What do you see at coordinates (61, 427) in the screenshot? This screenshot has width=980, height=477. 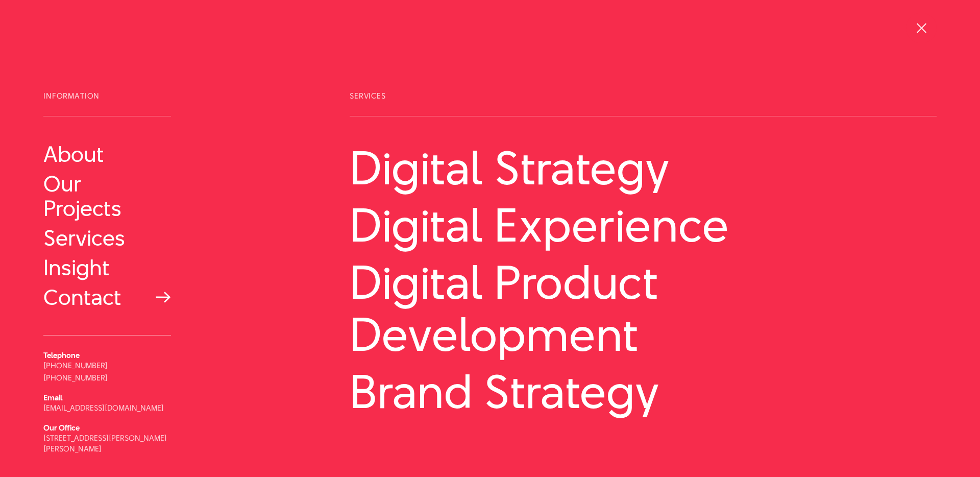 I see `b: Our Office` at bounding box center [61, 427].